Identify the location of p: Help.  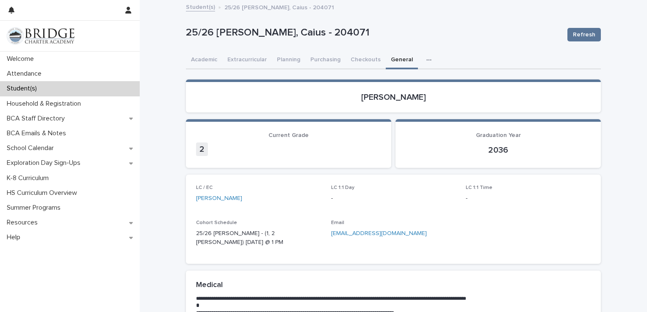
(15, 238).